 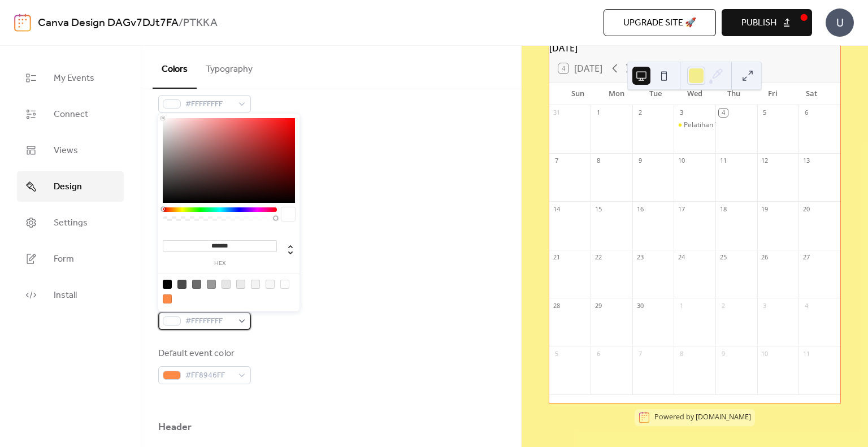 I want to click on div: 23, so click(x=640, y=257).